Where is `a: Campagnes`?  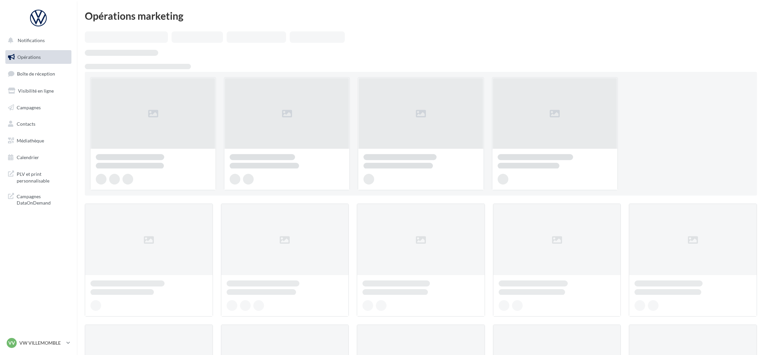 a: Campagnes is located at coordinates (38, 108).